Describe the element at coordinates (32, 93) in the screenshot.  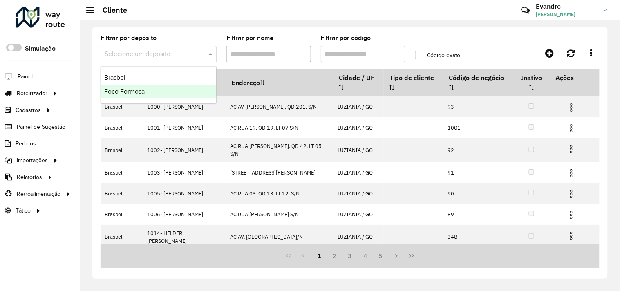
I see `span: Roteirizador` at that location.